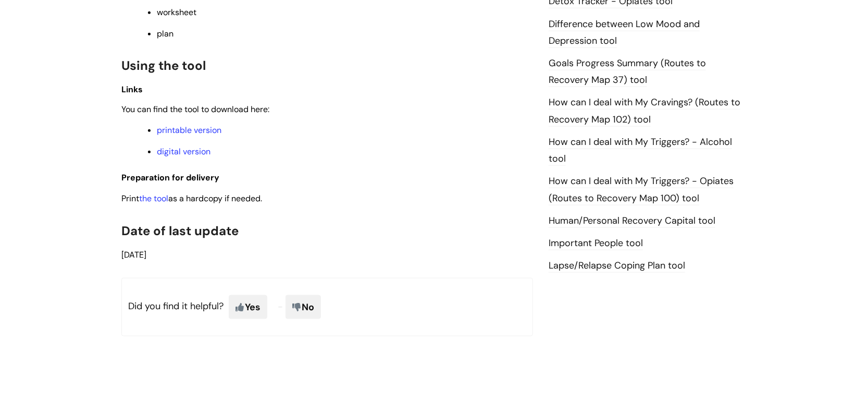  What do you see at coordinates (632, 221) in the screenshot?
I see `a: Human/Personal Recovery Capital tool` at bounding box center [632, 221].